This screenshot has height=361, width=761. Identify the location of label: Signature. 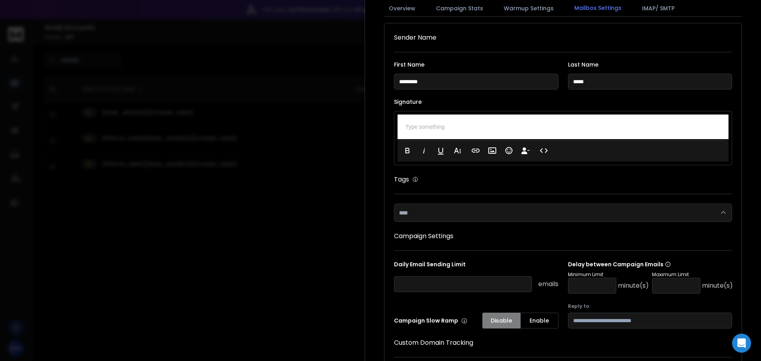
(563, 102).